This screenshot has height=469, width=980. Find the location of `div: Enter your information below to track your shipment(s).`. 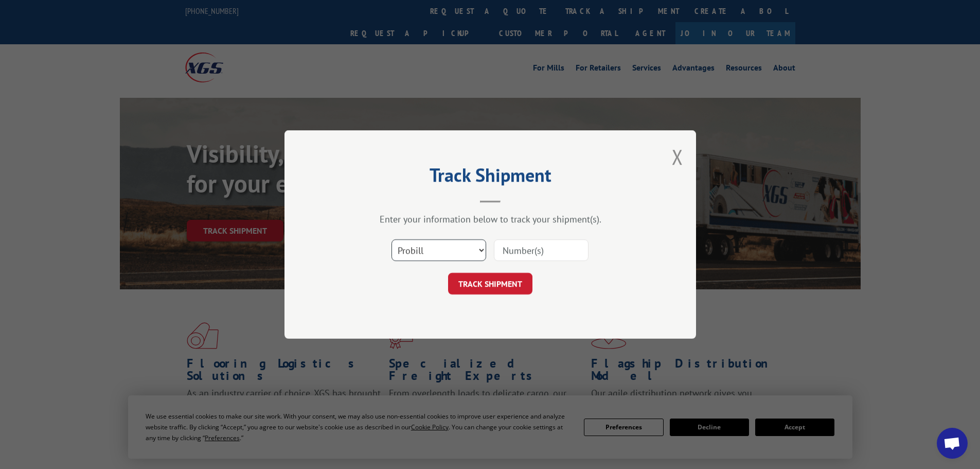

div: Enter your information below to track your shipment(s). is located at coordinates (490, 219).